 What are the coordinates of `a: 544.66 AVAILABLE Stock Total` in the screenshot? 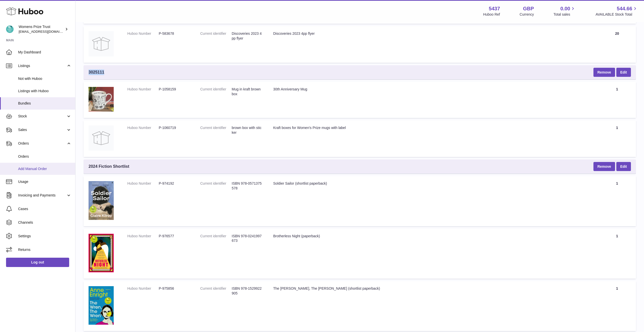 It's located at (617, 11).